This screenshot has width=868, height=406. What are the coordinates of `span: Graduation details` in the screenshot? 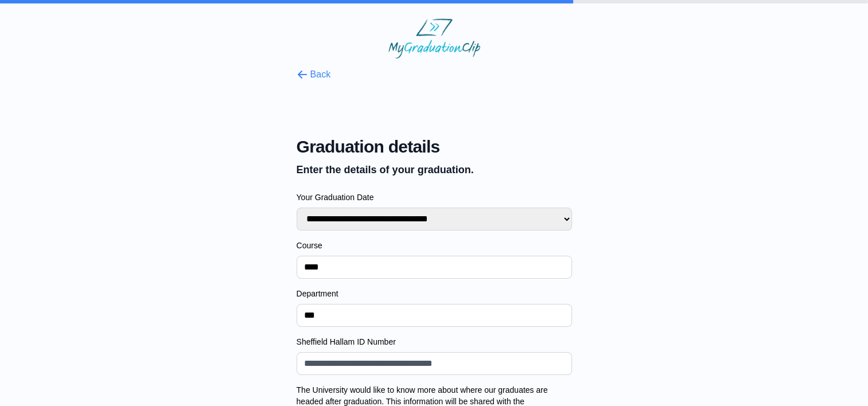 It's located at (434, 147).